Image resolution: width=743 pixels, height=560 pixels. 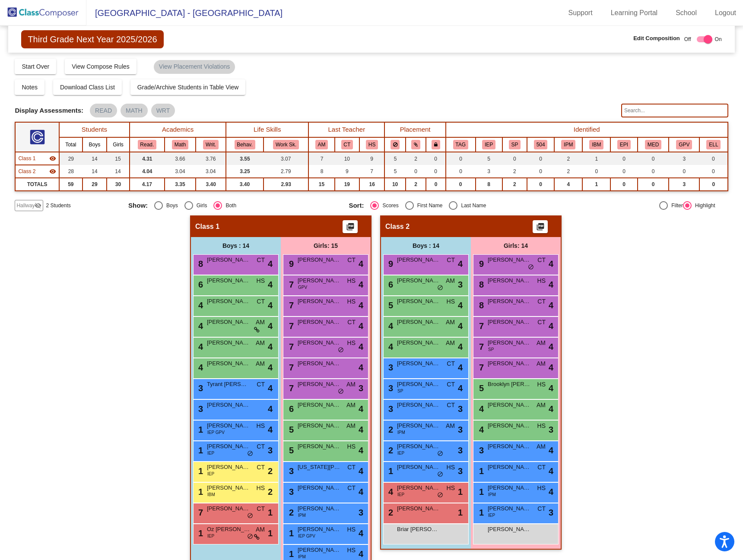 What do you see at coordinates (684, 144) in the screenshot?
I see `th: Good Parent Volunteer` at bounding box center [684, 144].